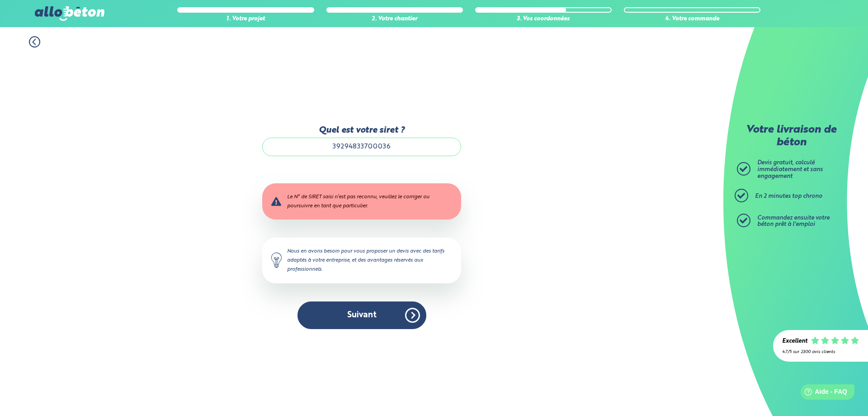 Image resolution: width=868 pixels, height=416 pixels. What do you see at coordinates (795, 341) in the screenshot?
I see `div: Excellent` at bounding box center [795, 341].